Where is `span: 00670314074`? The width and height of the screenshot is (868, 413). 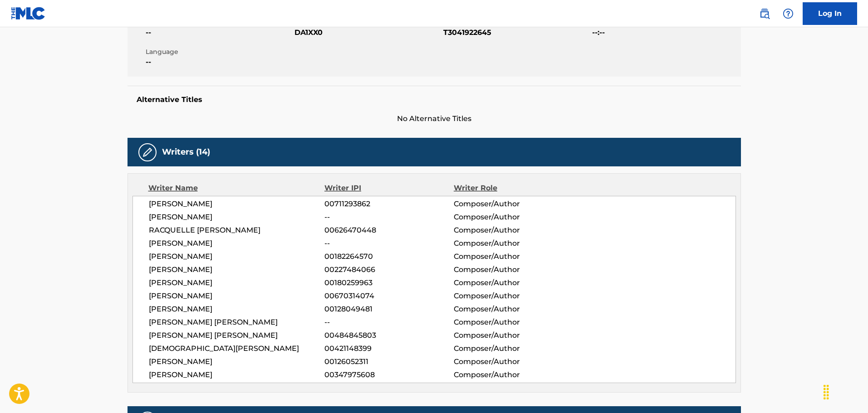 span: 00670314074 is located at coordinates (389, 296).